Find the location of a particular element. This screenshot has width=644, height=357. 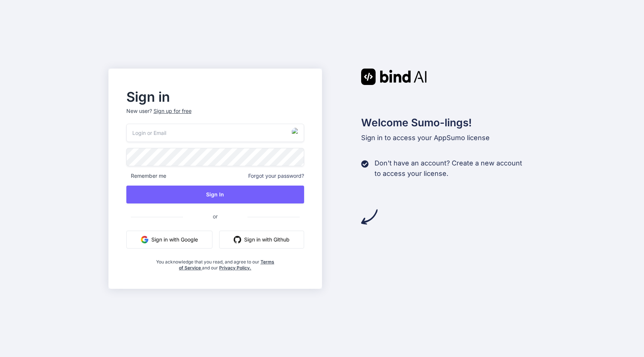

h2: Welcome Sumo-lings! is located at coordinates (448, 123).